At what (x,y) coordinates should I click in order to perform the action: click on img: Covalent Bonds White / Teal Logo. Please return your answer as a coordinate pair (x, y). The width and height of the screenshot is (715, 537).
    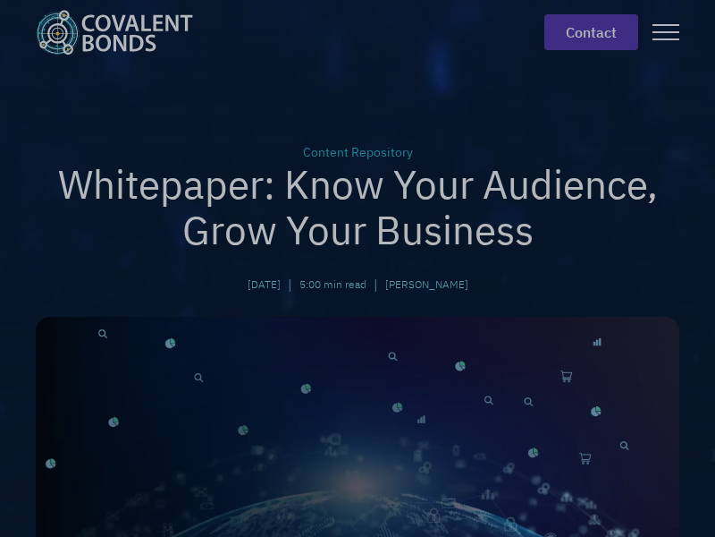
    Looking at the image, I should click on (114, 32).